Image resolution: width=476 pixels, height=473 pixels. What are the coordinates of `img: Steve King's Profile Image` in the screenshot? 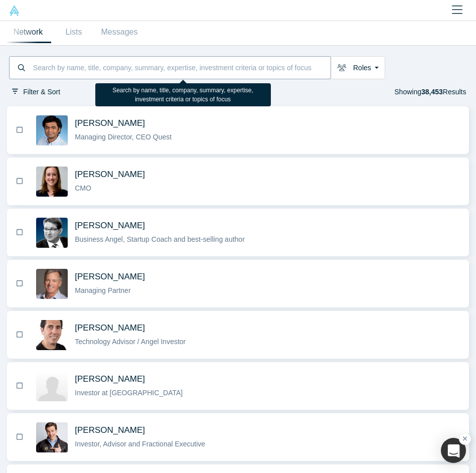 It's located at (51, 284).